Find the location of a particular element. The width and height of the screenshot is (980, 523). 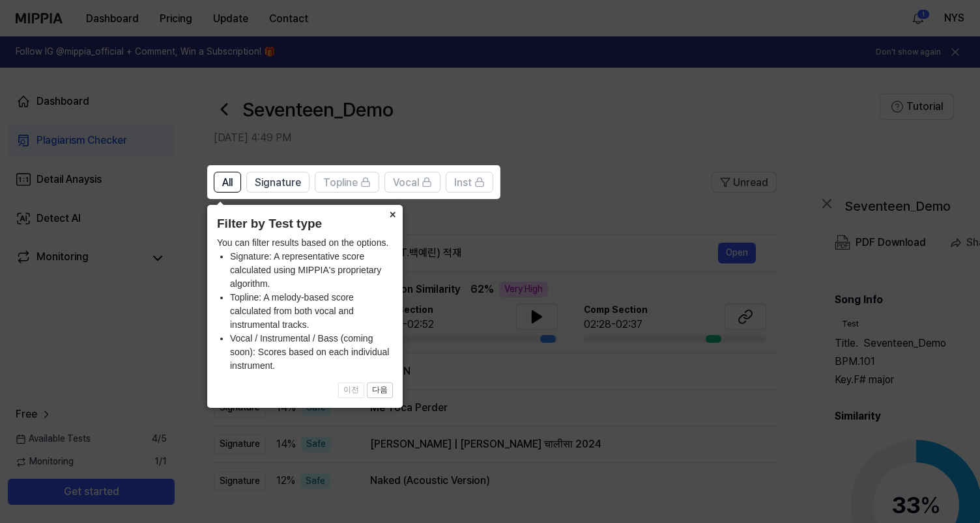

li: Topline: A melody-based score calculated from both vocal and instrumental tracks. is located at coordinates (311, 311).